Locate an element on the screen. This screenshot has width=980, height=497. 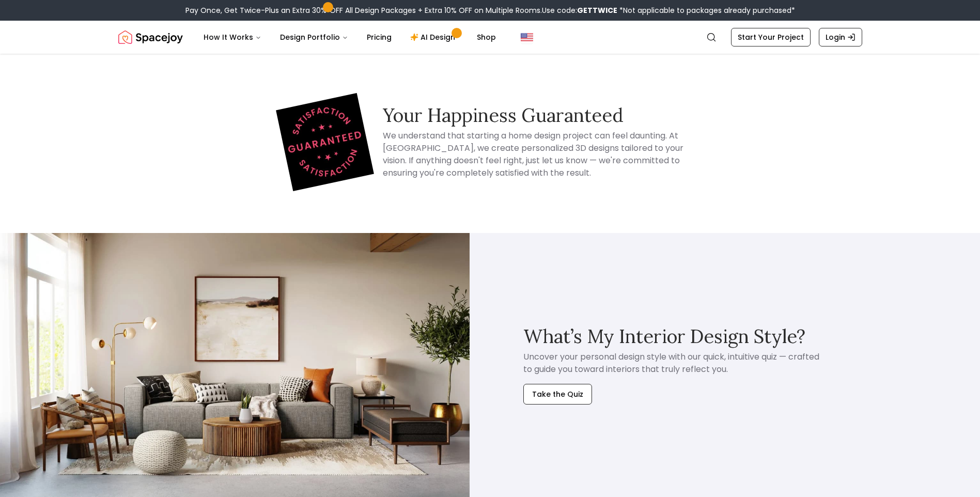
a: Spacejoy is located at coordinates (151, 37).